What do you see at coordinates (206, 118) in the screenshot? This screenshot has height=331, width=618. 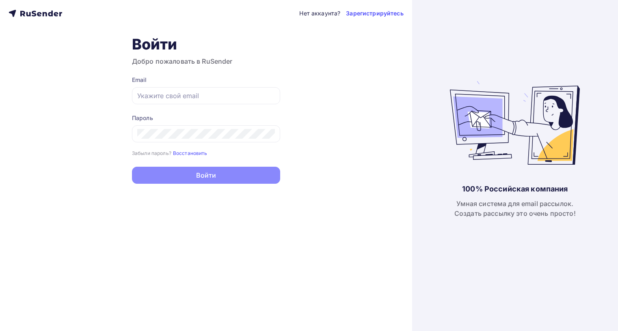 I see `div: Пароль` at bounding box center [206, 118].